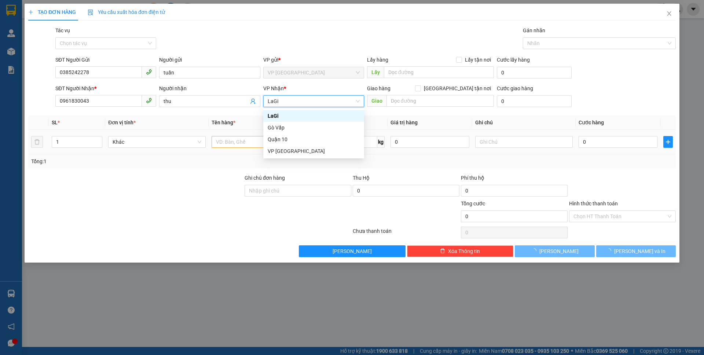 Image resolution: width=704 pixels, height=355 pixels. What do you see at coordinates (378, 60) in the screenshot?
I see `span: Lấy hàng` at bounding box center [378, 60].